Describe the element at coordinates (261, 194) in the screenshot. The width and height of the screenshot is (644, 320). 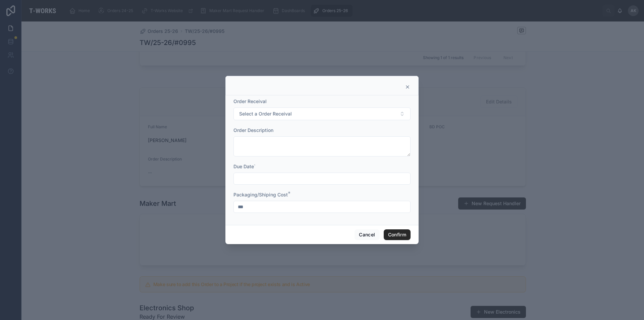
I see `span: Packaging/Shiping Cost` at that location.